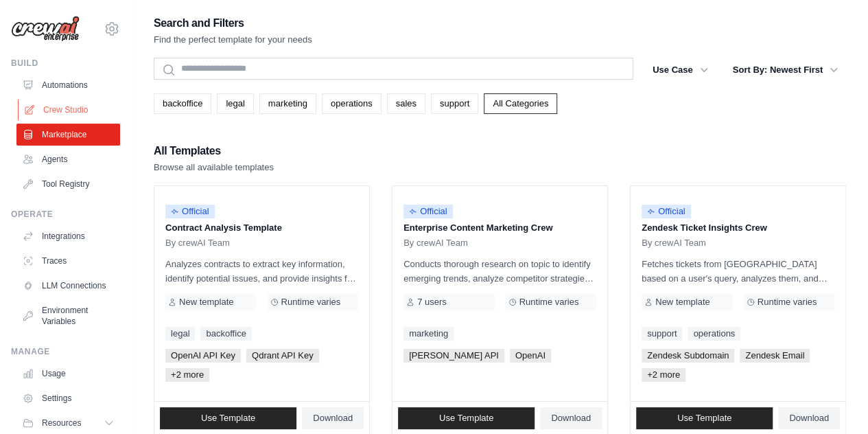 The image size is (868, 434). Describe the element at coordinates (68, 315) in the screenshot. I see `a: Environment Variables` at that location.